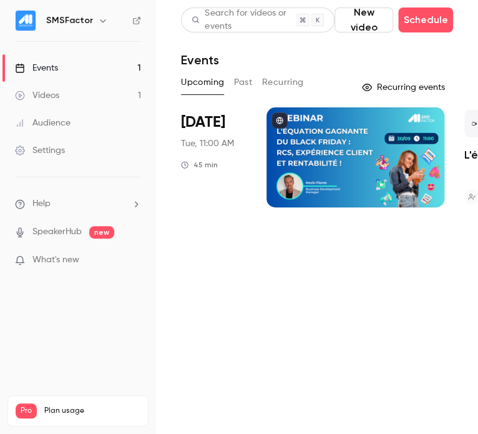  What do you see at coordinates (244, 20) in the screenshot?
I see `div: Search for videos or events` at bounding box center [244, 20].